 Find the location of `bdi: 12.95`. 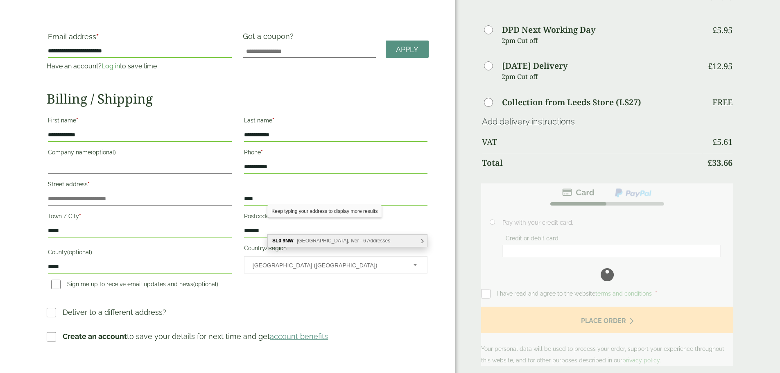

bdi: 12.95 is located at coordinates (720, 81).